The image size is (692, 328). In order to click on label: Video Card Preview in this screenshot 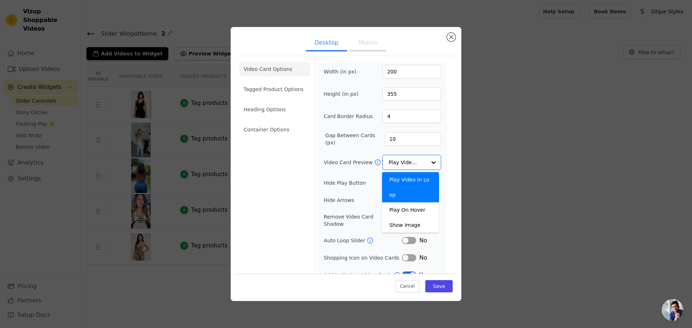, I will do `click(349, 163)`.